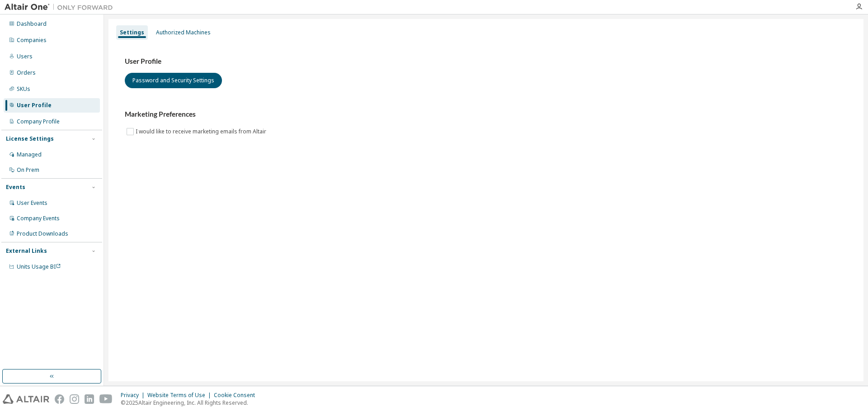 This screenshot has height=412, width=868. Describe the element at coordinates (25, 57) in the screenshot. I see `div: Users` at that location.